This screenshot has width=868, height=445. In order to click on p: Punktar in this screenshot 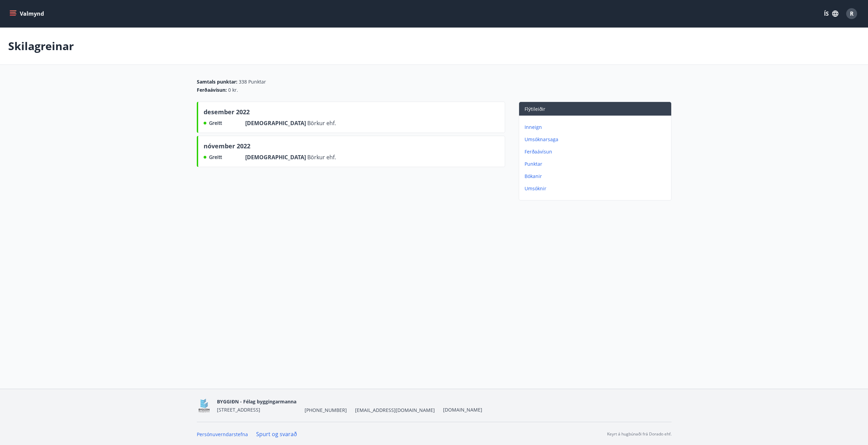, I will do `click(597, 164)`.